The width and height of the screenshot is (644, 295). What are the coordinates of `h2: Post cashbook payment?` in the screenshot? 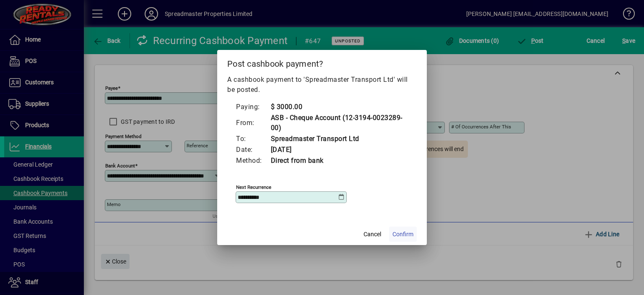 It's located at (322, 62).